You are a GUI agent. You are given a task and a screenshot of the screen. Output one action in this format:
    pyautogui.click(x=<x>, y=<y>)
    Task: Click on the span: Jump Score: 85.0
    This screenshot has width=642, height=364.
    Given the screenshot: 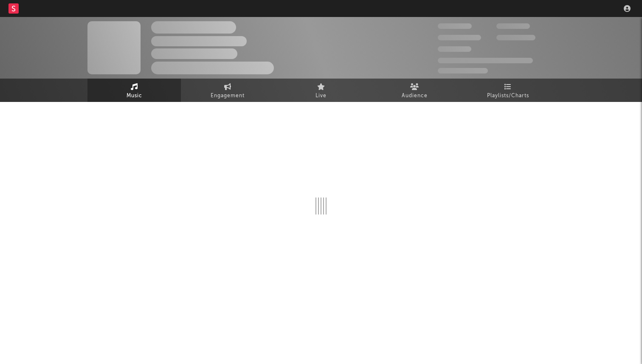 What is the action you would take?
    pyautogui.click(x=463, y=70)
    